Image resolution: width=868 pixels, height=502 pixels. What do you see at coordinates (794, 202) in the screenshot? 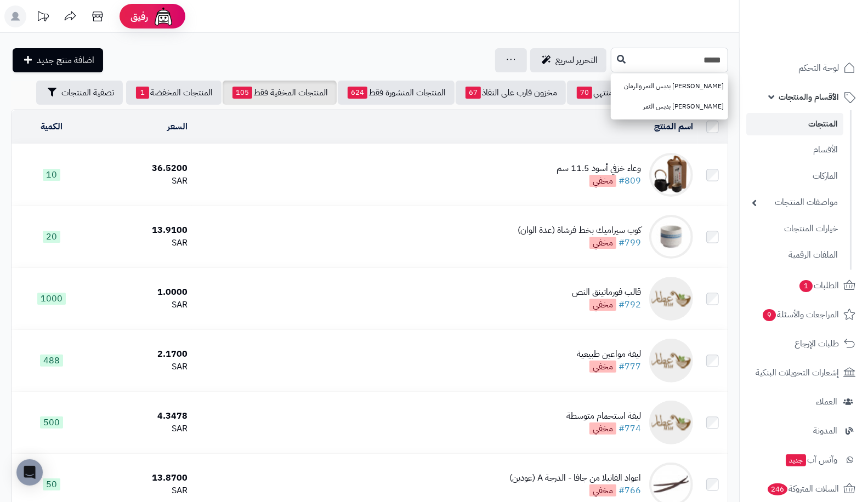
I see `a: مواصفات المنتجات` at bounding box center [794, 202].